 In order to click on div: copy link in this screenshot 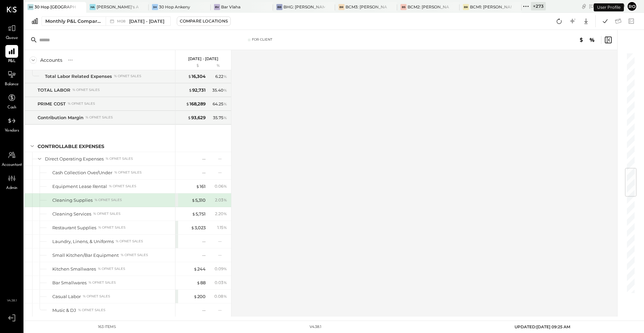, I will do `click(584, 6)`.